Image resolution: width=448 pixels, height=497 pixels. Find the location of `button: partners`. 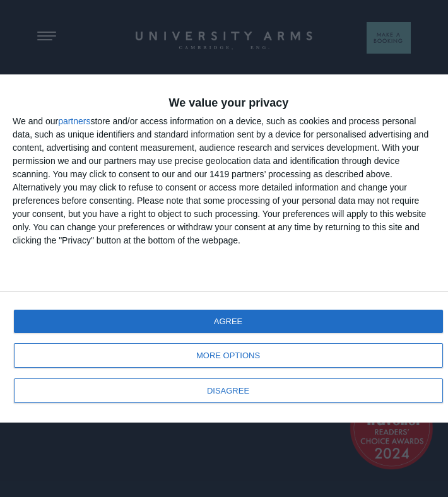

button: partners is located at coordinates (74, 121).